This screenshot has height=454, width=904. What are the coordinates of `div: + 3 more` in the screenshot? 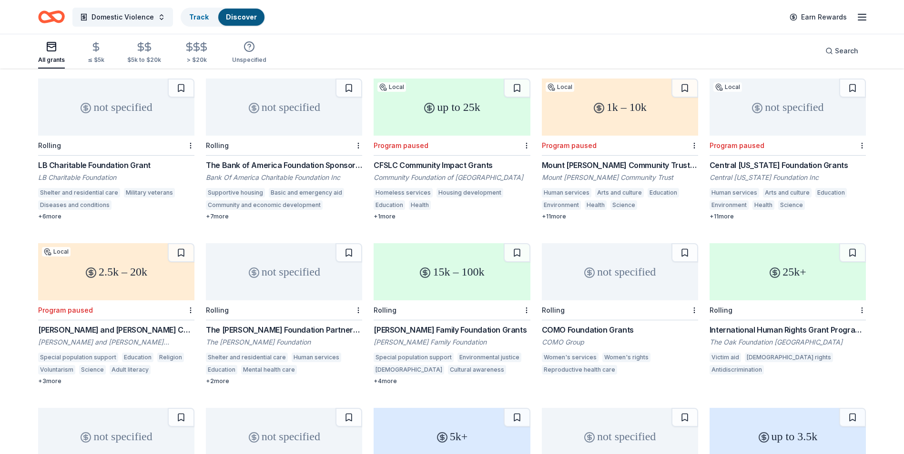 It's located at (116, 382).